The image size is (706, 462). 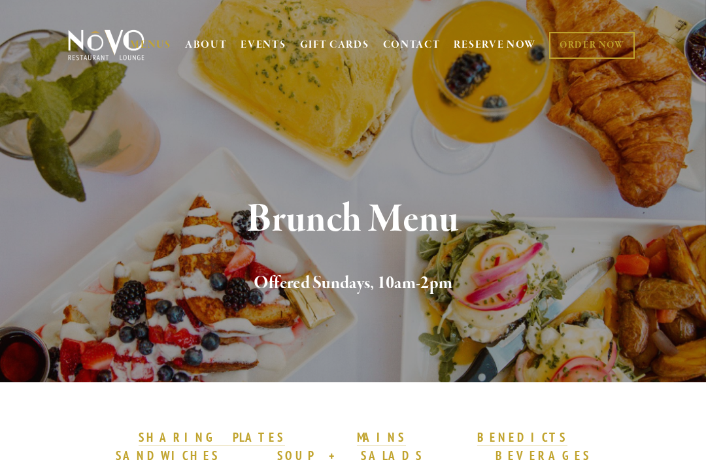 I want to click on h1: Brunch Menu, so click(x=353, y=220).